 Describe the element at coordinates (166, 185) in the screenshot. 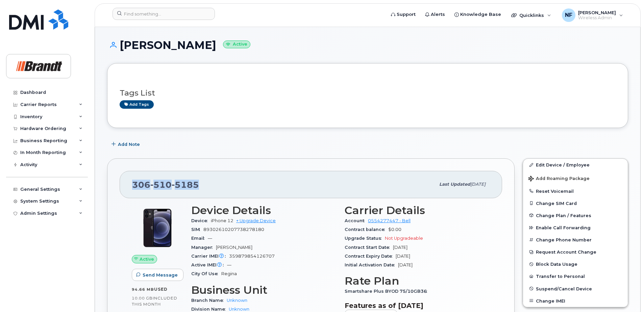

I see `span: 306` at that location.